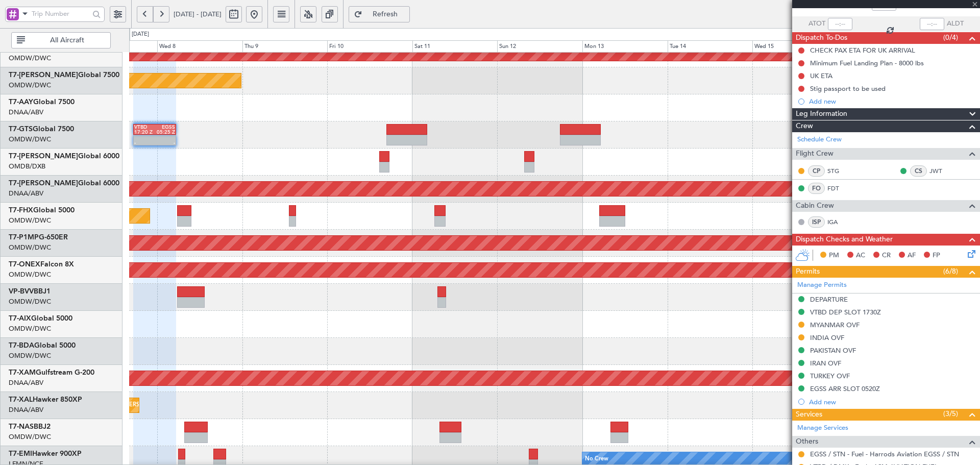  What do you see at coordinates (833, 350) in the screenshot?
I see `div: PAKISTAN OVF` at bounding box center [833, 350].